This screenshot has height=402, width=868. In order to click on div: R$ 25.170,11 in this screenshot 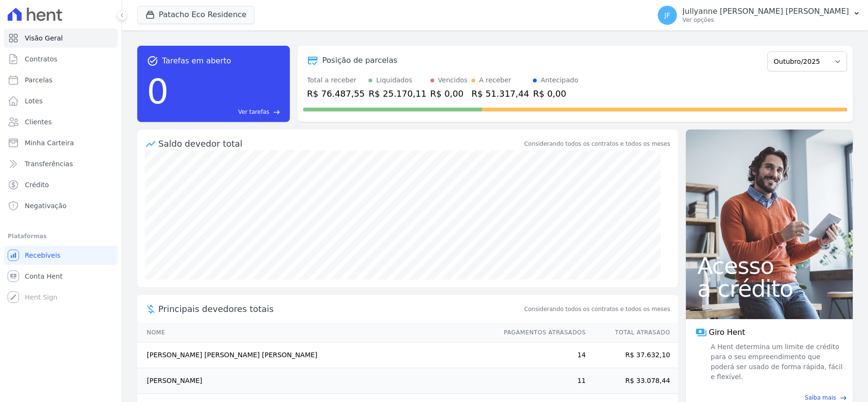, I will do `click(397, 93)`.